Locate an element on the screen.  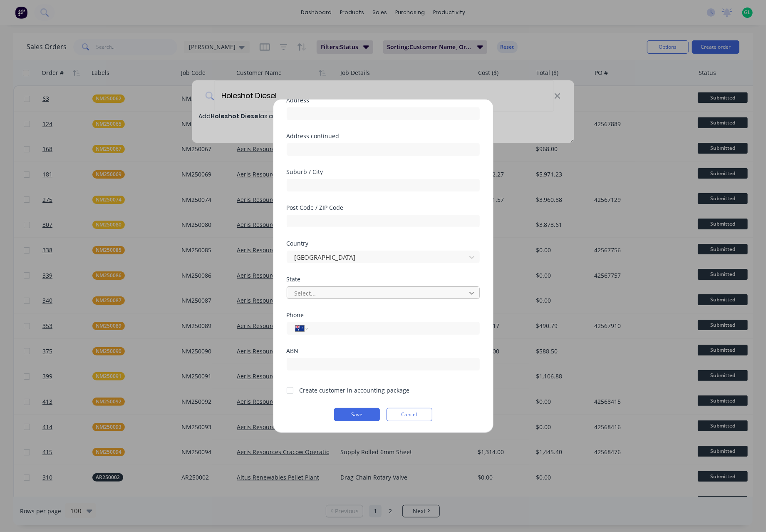
div: Address continued is located at coordinates (383, 136).